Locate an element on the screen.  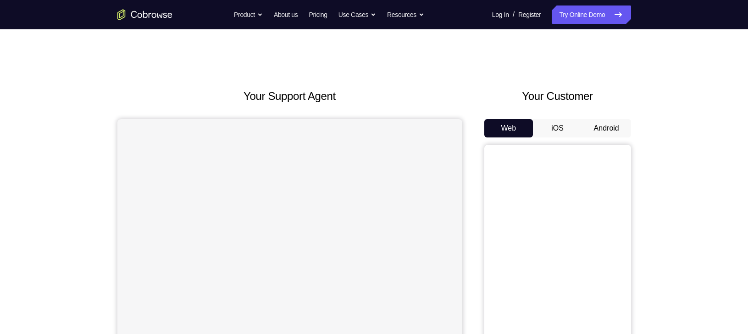
button: Resources is located at coordinates (405, 15).